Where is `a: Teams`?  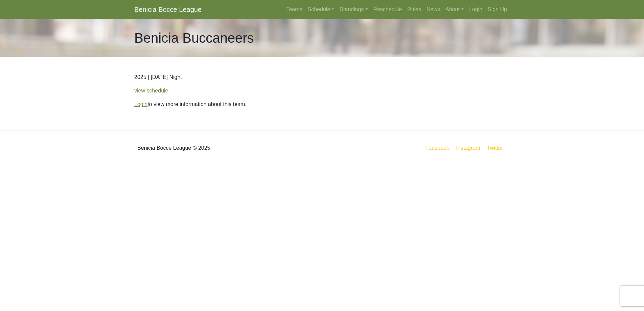
a: Teams is located at coordinates (294, 10).